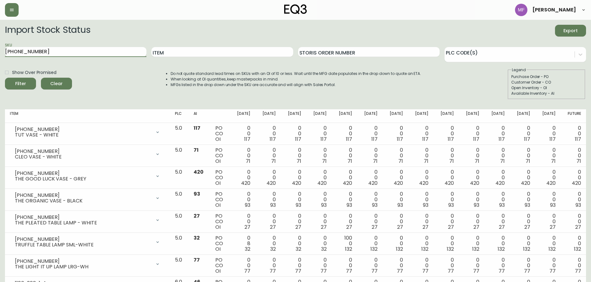  What do you see at coordinates (518, 70) in the screenshot?
I see `legend: Legend` at bounding box center [518, 70].